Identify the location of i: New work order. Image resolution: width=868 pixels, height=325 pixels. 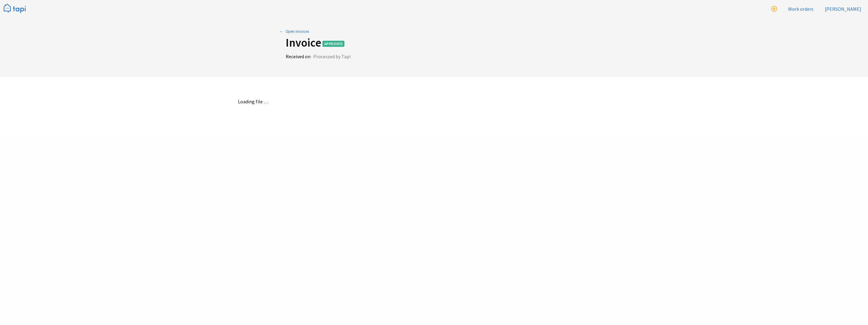
(774, 9).